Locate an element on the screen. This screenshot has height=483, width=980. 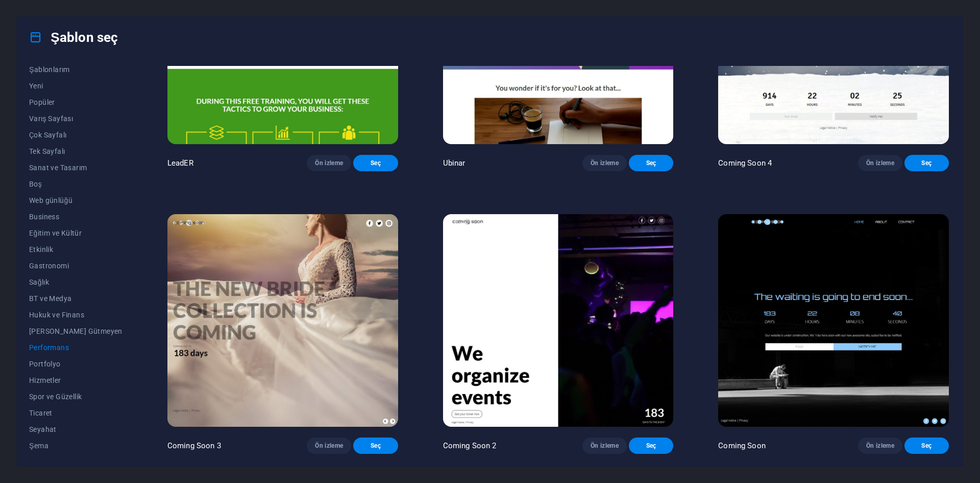
button: Tek Sayfalı is located at coordinates (76, 151).